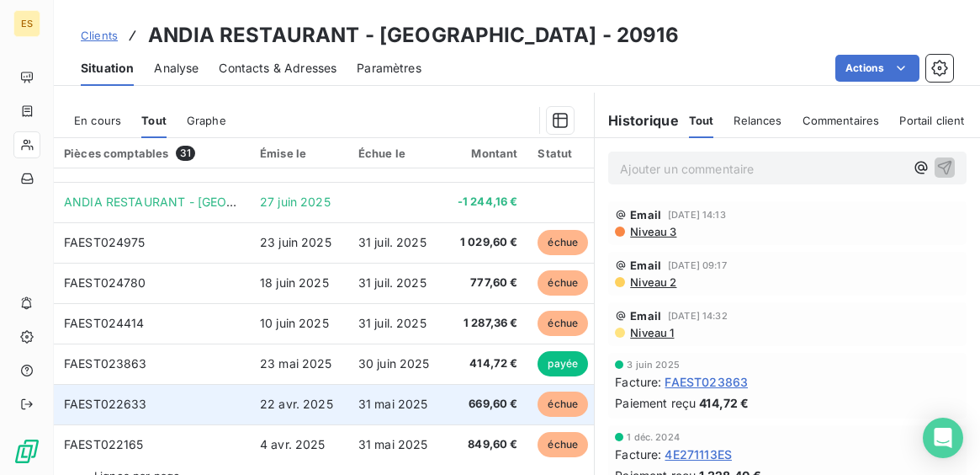  What do you see at coordinates (653, 436) in the screenshot?
I see `span: 1 déc. 2024` at bounding box center [653, 436].